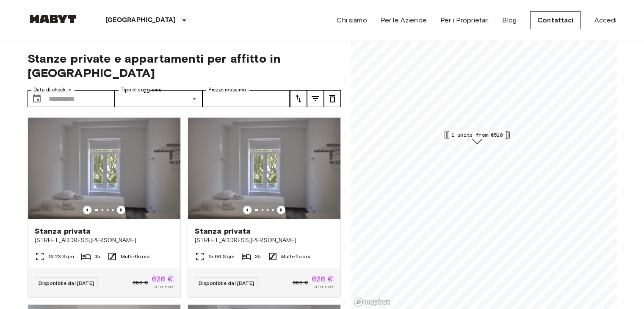  Describe the element at coordinates (37, 98) in the screenshot. I see `button: Choose date` at that location.